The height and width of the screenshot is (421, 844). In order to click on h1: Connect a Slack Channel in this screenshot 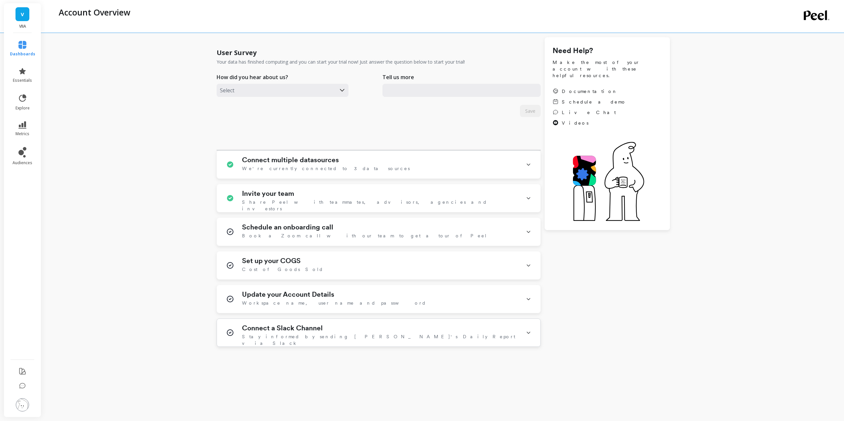, I will do `click(282, 328)`.